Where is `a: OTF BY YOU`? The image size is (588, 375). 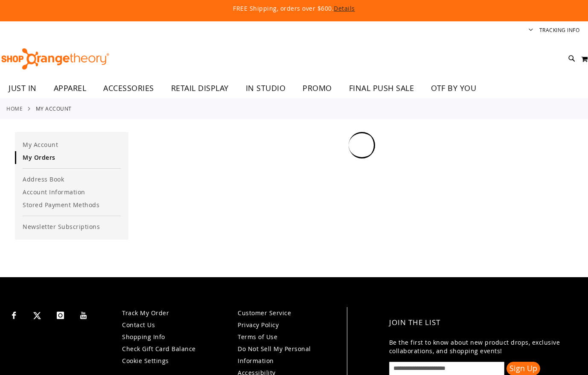
a: OTF BY YOU is located at coordinates (454, 89).